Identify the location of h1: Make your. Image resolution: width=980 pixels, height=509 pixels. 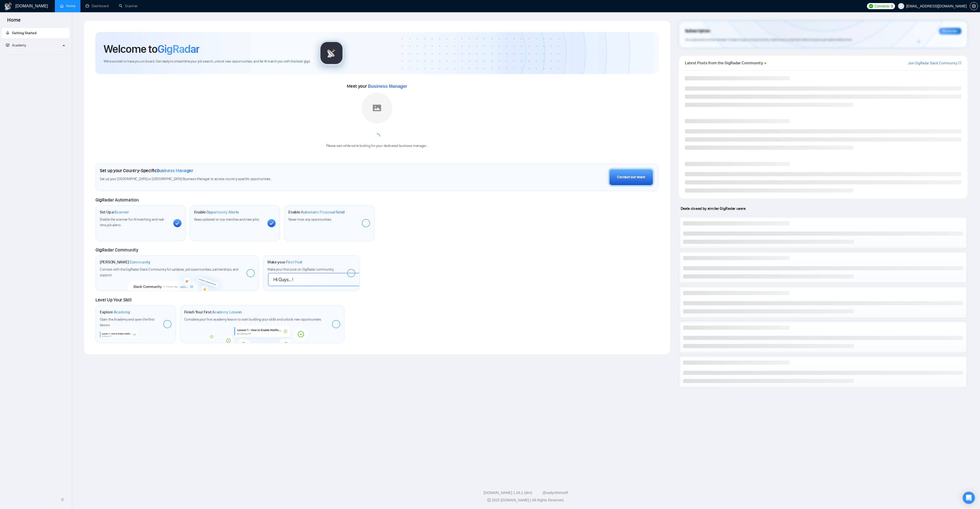
(285, 262).